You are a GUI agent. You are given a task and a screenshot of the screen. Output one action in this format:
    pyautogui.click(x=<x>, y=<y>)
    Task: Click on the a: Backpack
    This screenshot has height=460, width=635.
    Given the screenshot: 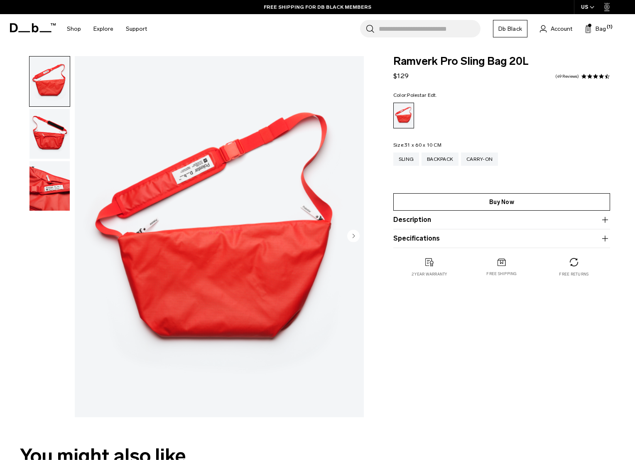 What is the action you would take?
    pyautogui.click(x=440, y=159)
    